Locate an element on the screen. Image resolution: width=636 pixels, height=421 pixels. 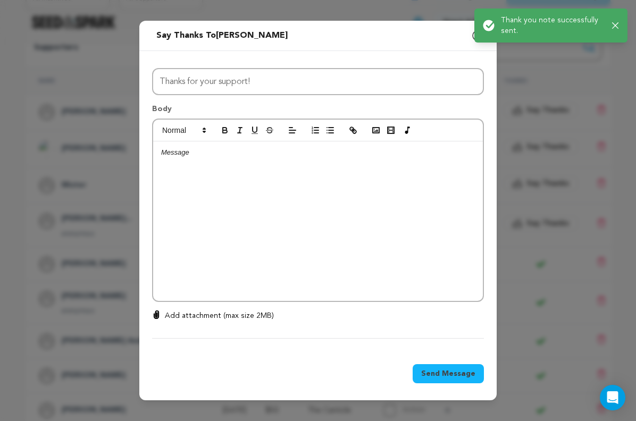
p: Add attachment (max size 2MB) is located at coordinates (219, 316).